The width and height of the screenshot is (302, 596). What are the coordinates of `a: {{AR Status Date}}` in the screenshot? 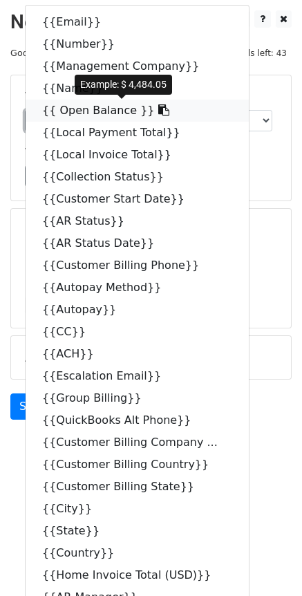 It's located at (137, 243).